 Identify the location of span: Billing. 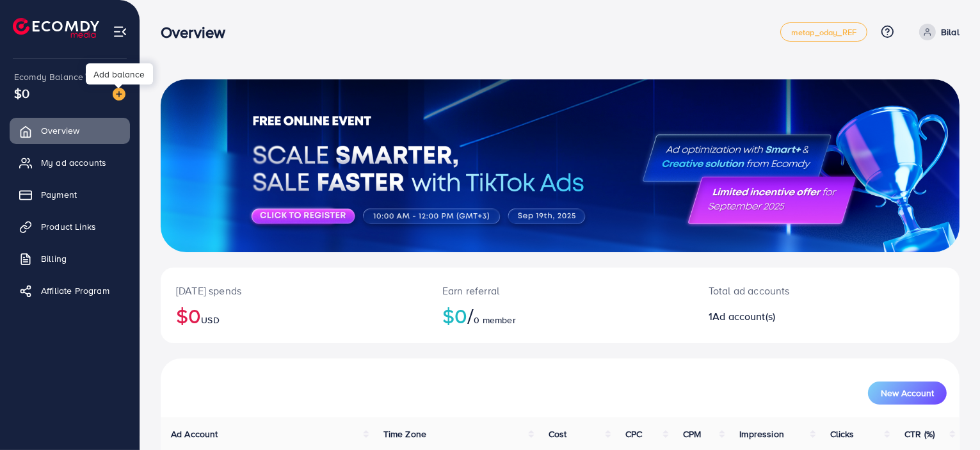
(54, 259).